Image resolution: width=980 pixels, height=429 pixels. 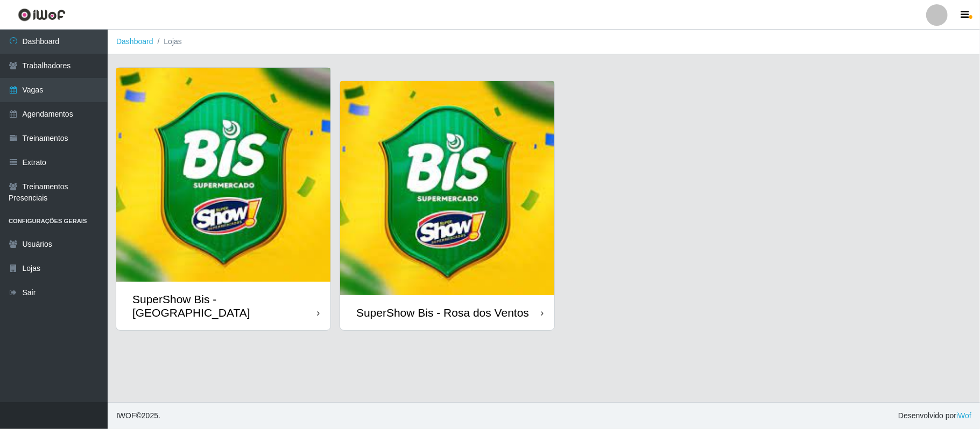 What do you see at coordinates (138, 416) in the screenshot?
I see `span: © 2025 .` at bounding box center [138, 416].